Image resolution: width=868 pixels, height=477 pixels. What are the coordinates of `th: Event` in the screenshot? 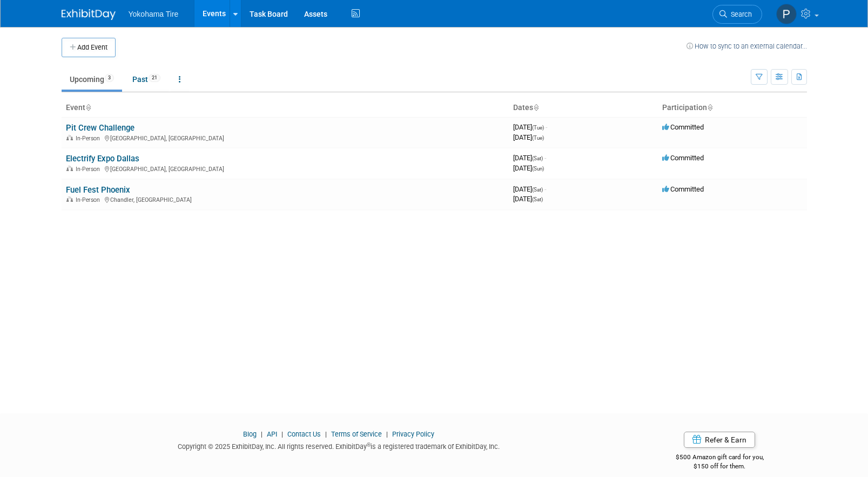 It's located at (285, 108).